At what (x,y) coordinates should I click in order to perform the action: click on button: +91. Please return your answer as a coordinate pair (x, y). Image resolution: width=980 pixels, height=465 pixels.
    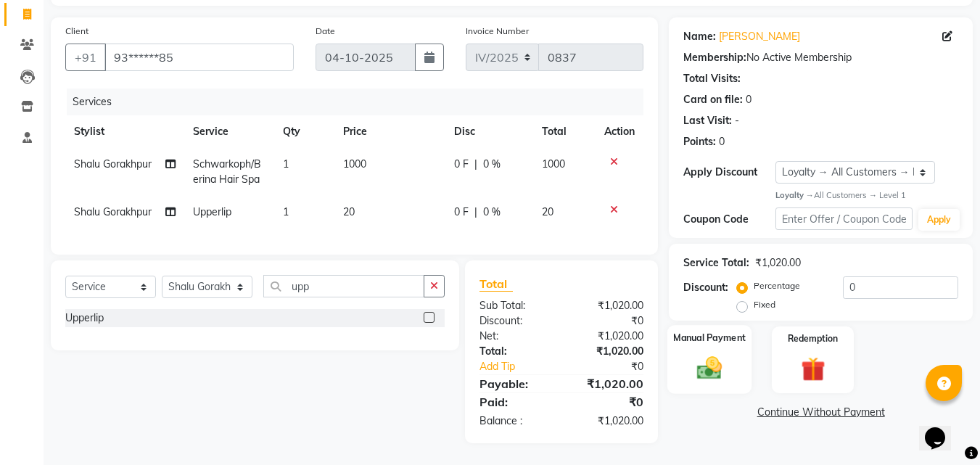
    Looking at the image, I should click on (85, 58).